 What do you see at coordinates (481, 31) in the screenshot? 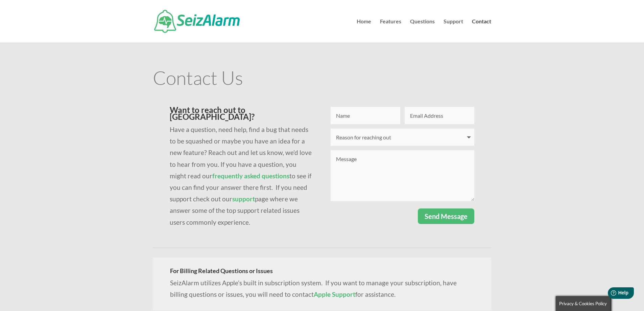
I see `a: Contact` at bounding box center [481, 31].